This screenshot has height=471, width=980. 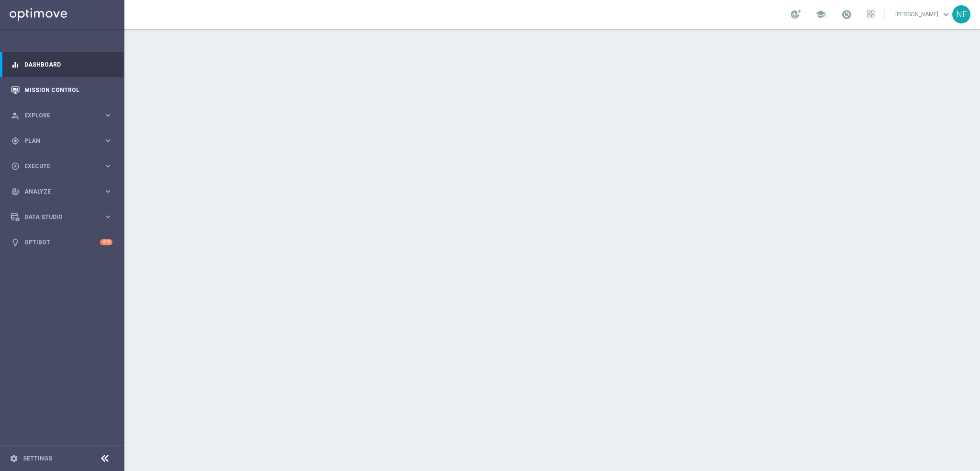 What do you see at coordinates (62, 64) in the screenshot?
I see `div: Dashboard` at bounding box center [62, 64].